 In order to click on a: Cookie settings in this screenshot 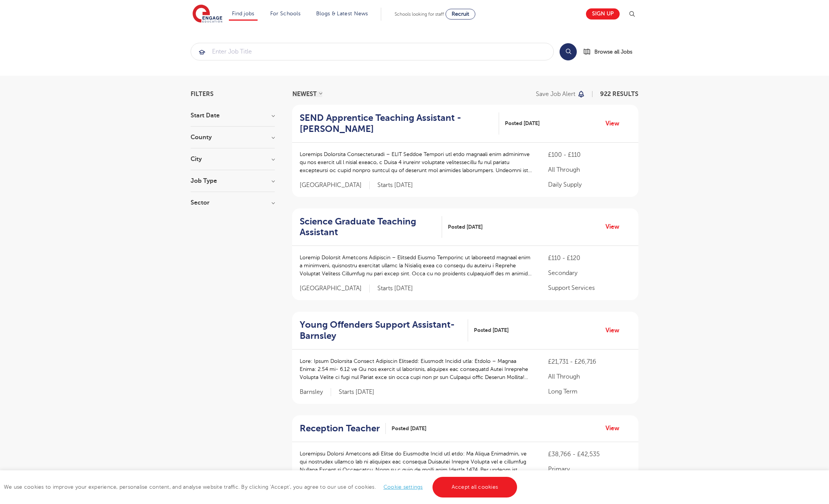, I will do `click(403, 487)`.